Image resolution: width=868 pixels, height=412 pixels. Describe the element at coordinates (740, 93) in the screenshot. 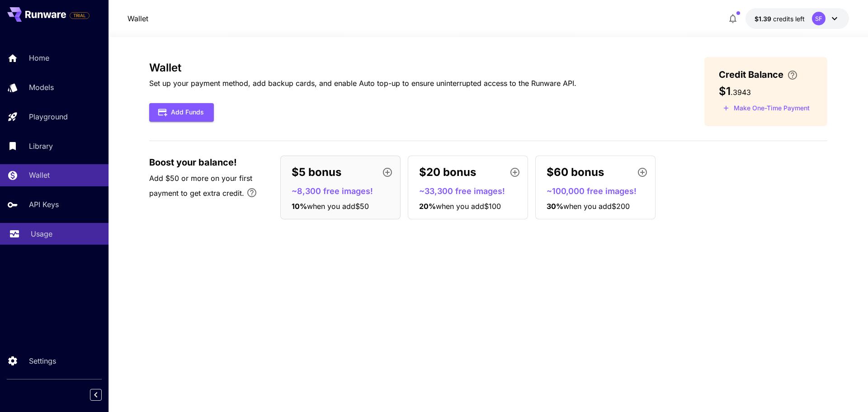

I see `span: . 3943` at that location.